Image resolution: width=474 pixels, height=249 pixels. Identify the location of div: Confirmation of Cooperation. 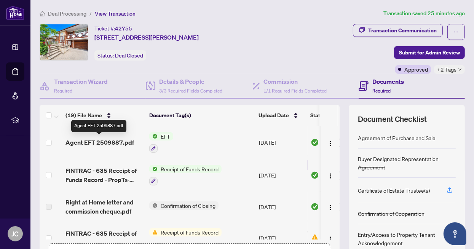
(391, 214).